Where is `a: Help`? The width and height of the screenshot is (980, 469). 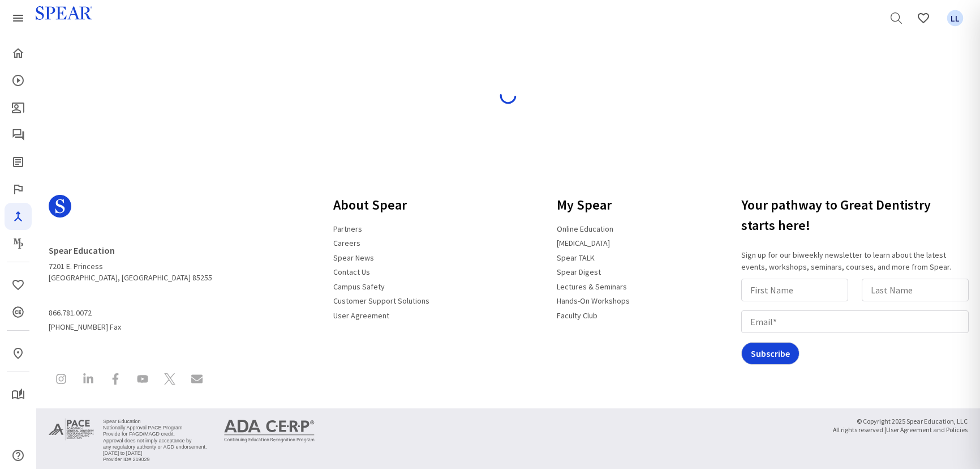 a: Help is located at coordinates (18, 455).